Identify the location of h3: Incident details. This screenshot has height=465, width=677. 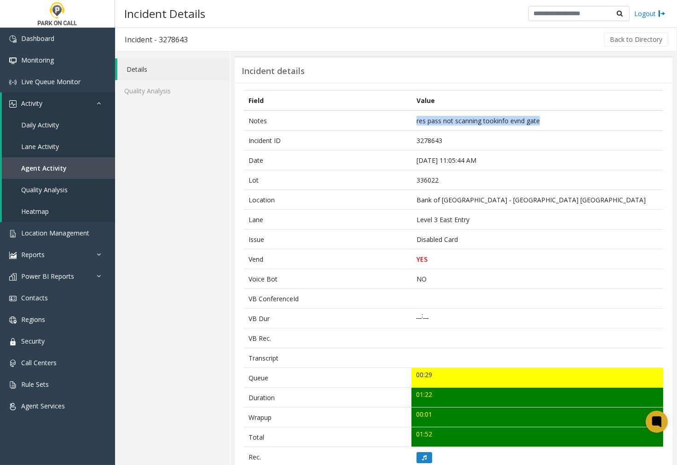
(273, 71).